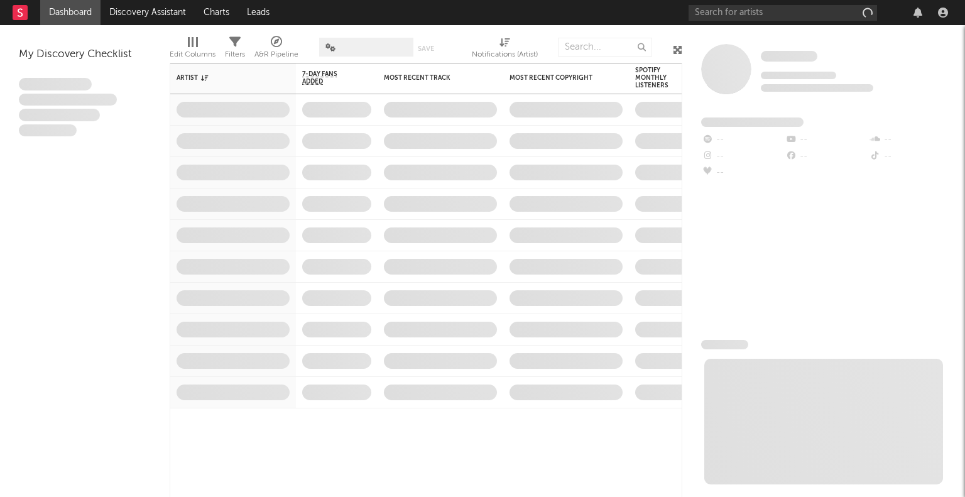  What do you see at coordinates (431, 78) in the screenshot?
I see `div: Most Recent Track` at bounding box center [431, 78].